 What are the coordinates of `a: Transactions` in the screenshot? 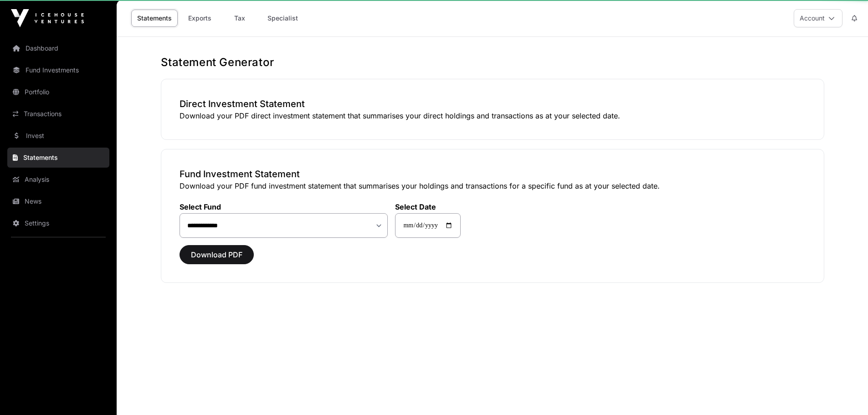 It's located at (58, 114).